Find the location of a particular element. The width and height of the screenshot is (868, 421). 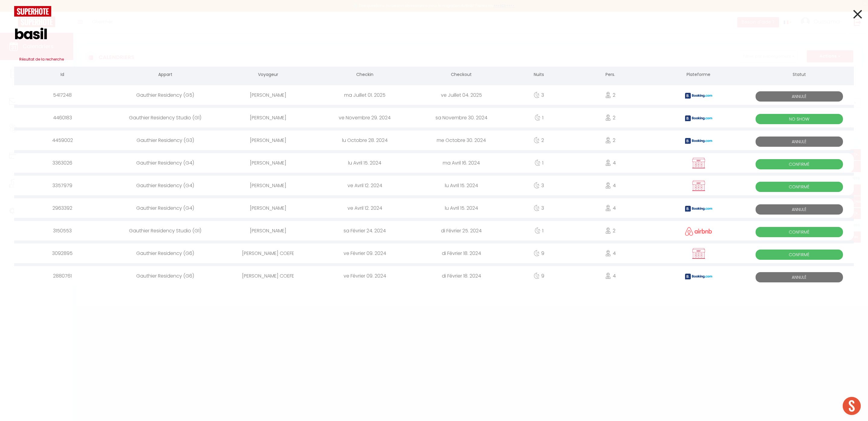

div: 3357979 is located at coordinates (62, 186).